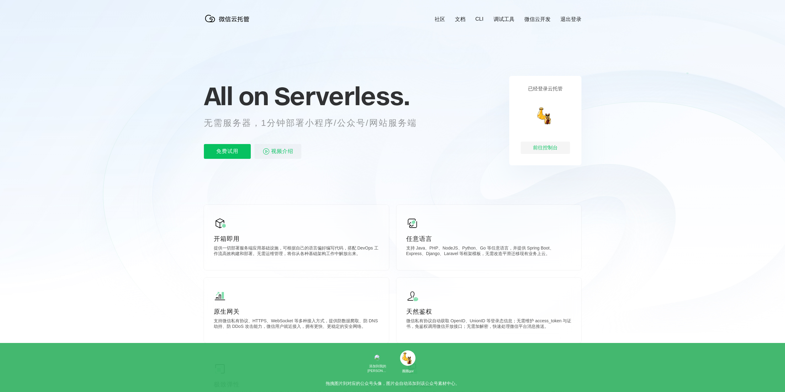  What do you see at coordinates (489, 312) in the screenshot?
I see `p: 天然鉴权` at bounding box center [489, 312].